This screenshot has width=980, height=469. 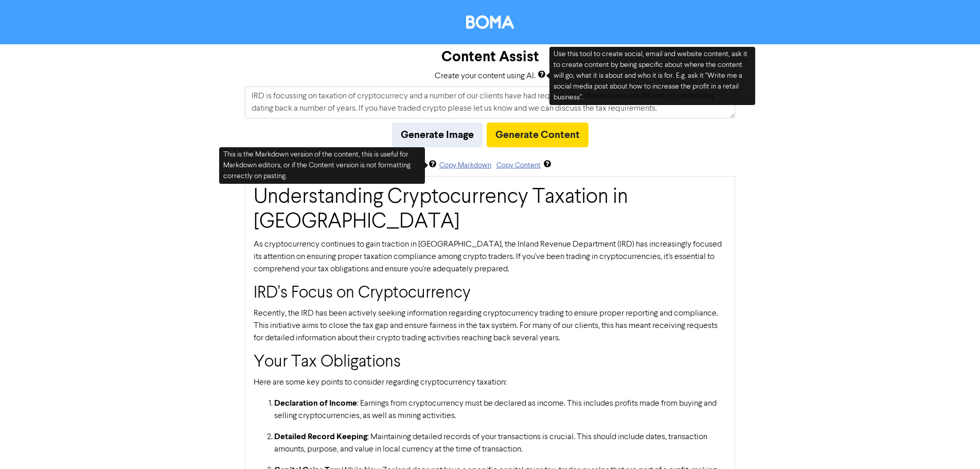 What do you see at coordinates (321, 437) in the screenshot?
I see `strong: Detailed Record Keeping` at bounding box center [321, 437].